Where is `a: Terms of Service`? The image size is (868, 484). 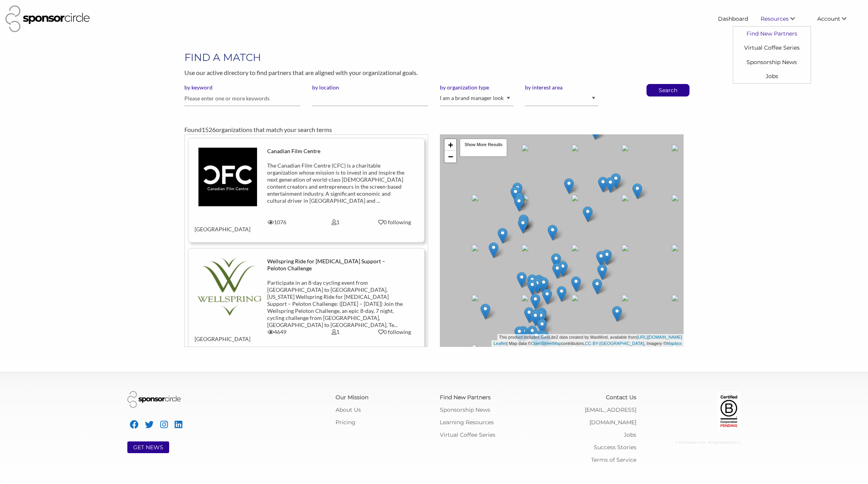
a: Terms of Service is located at coordinates (614, 459).